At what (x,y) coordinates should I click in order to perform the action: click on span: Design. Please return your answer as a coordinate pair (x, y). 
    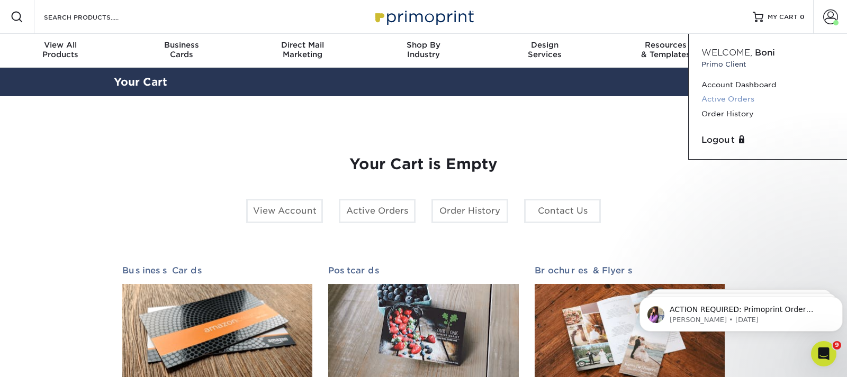
    Looking at the image, I should click on (544, 45).